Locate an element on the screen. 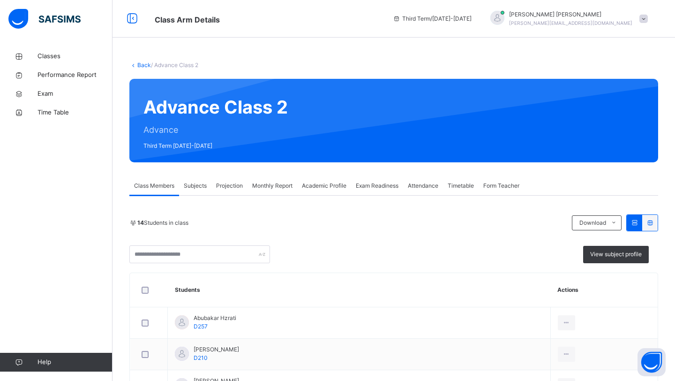 This screenshot has width=675, height=381. span: D257 is located at coordinates (201, 326).